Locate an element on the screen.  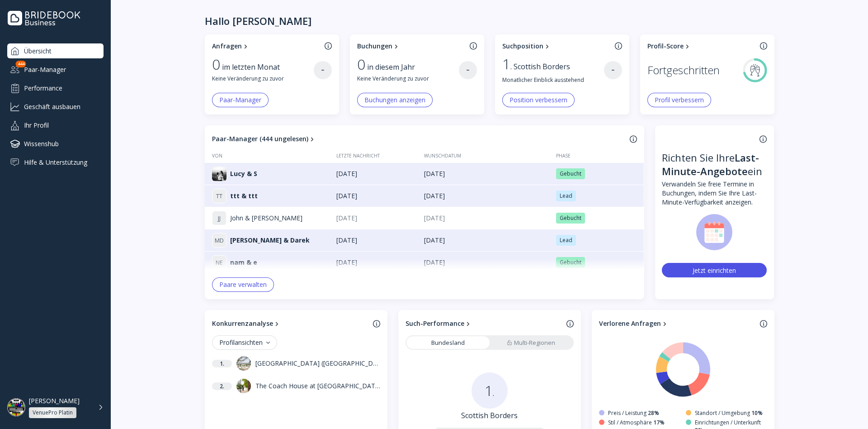
button: Profil verbessern is located at coordinates (679, 100).